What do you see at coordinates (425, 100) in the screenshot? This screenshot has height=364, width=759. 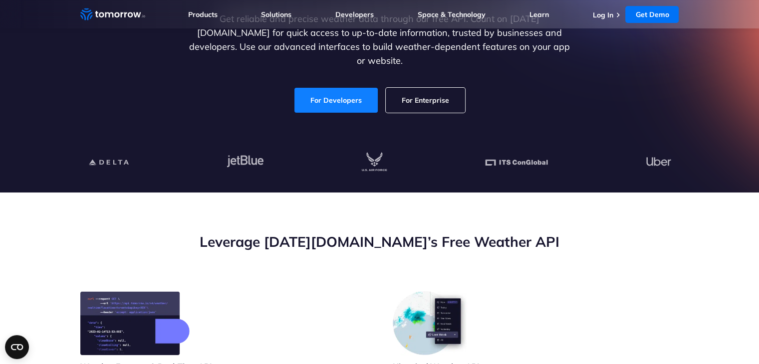 I see `a: For Enterprise` at bounding box center [425, 100].